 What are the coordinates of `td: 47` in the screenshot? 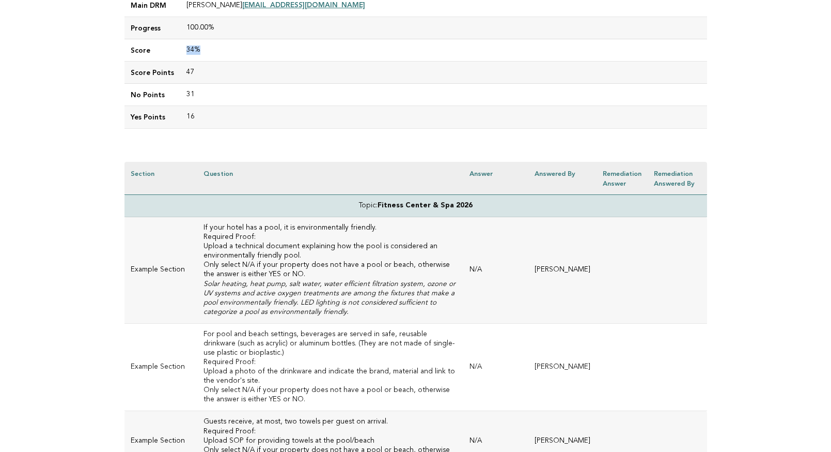 It's located at (444, 72).